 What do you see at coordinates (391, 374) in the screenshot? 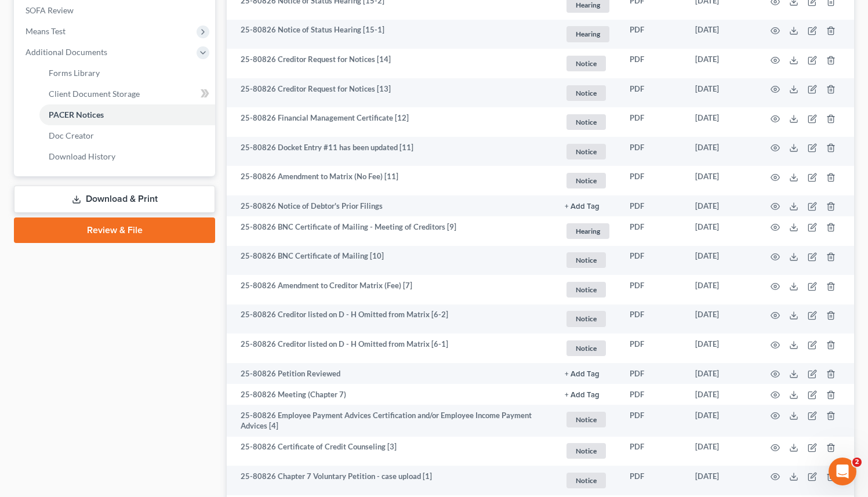
I see `td: 25-80826 Petition Reviewed` at bounding box center [391, 374].